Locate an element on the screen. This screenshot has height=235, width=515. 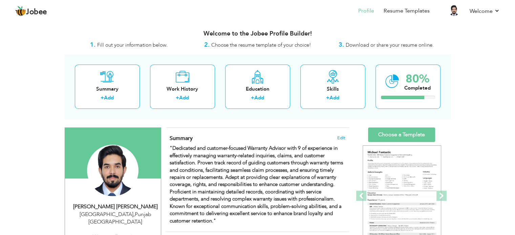
h4: Adding a summary is a quick and easy way to highlight your experience and interests. is located at coordinates (257, 138).